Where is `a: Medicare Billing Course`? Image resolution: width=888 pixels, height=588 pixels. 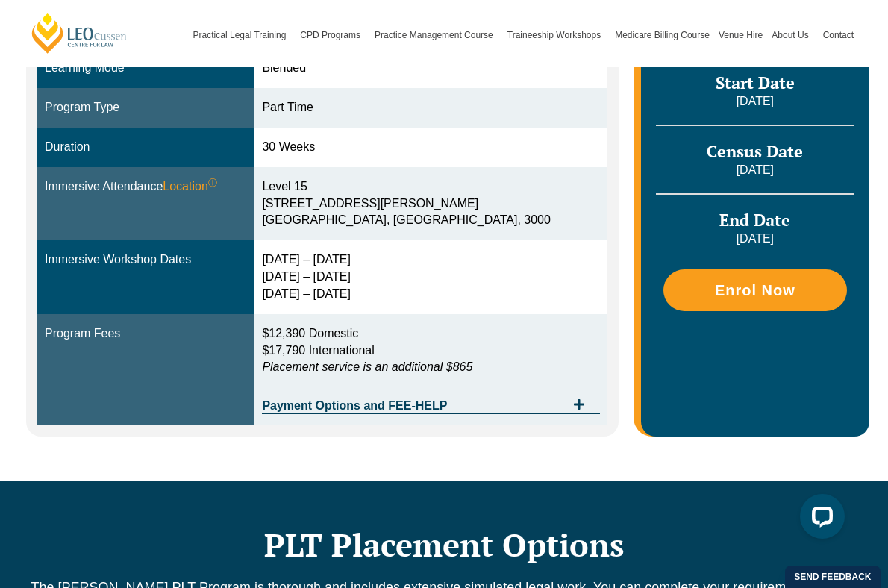
a: Medicare Billing Course is located at coordinates (662, 35).